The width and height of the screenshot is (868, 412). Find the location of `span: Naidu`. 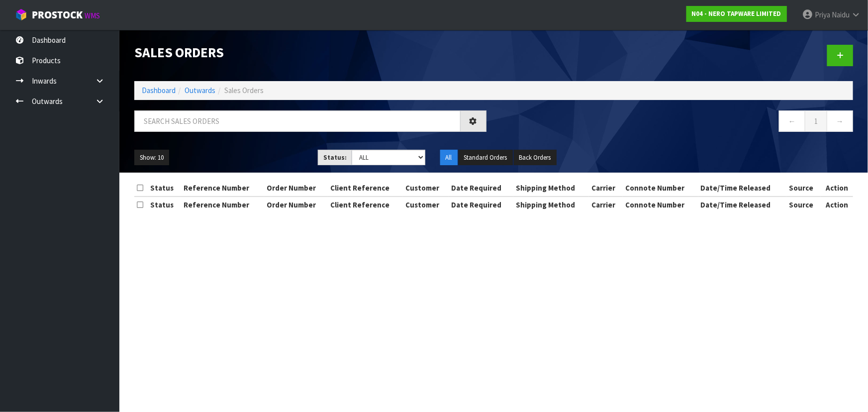

span: Naidu is located at coordinates (841, 15).